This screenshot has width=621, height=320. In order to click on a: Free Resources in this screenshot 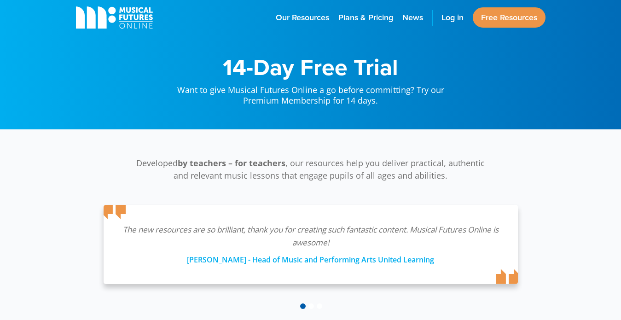, I will do `click(509, 18)`.